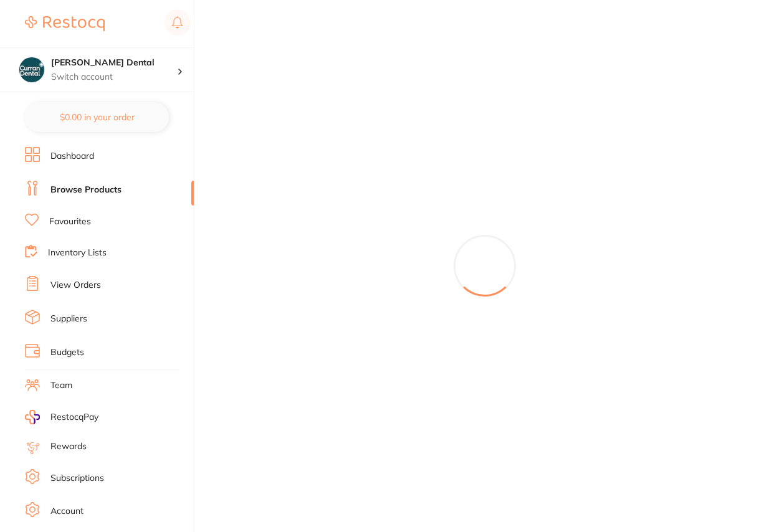  Describe the element at coordinates (86, 190) in the screenshot. I see `a: Browse Products` at that location.